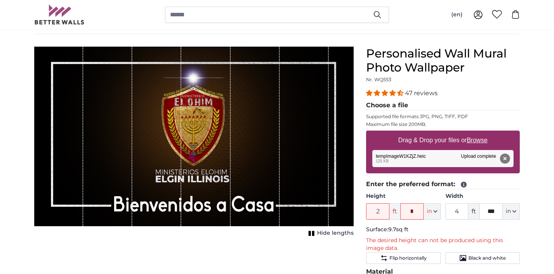 The image size is (554, 274). I want to click on button: Flip horizontally, so click(403, 258).